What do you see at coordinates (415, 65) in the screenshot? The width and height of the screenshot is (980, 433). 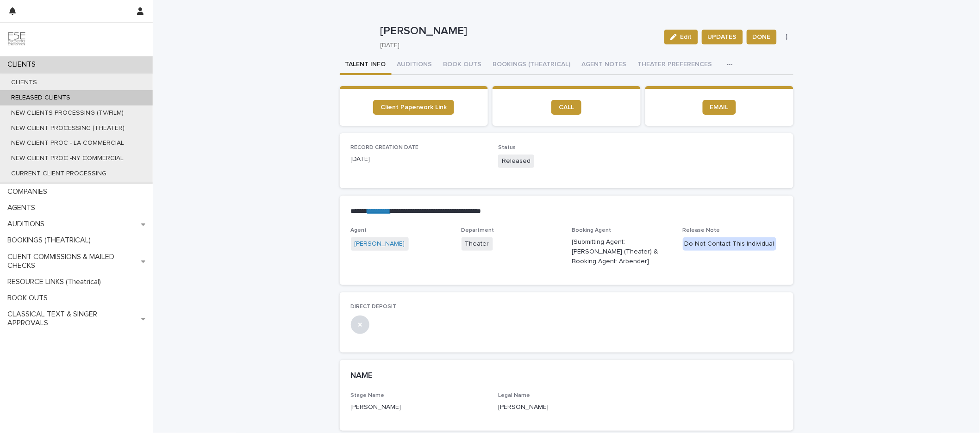 I see `button: AUDITIONS` at bounding box center [415, 65].